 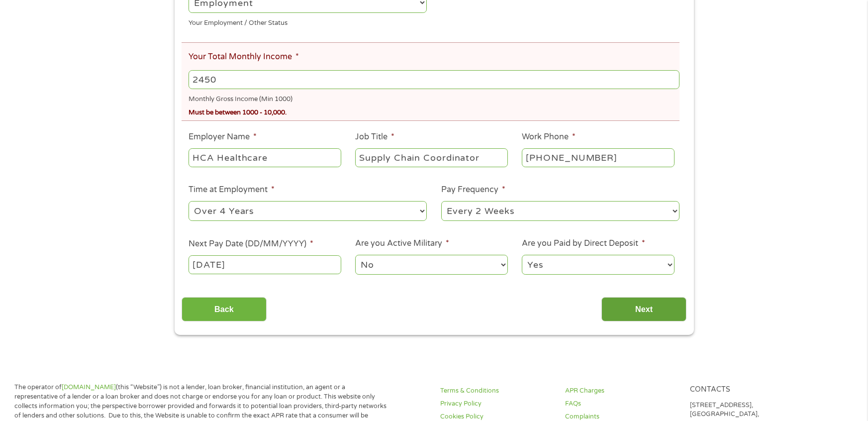 I want to click on label: Are you Paid by Direct Deposit, so click(x=583, y=244).